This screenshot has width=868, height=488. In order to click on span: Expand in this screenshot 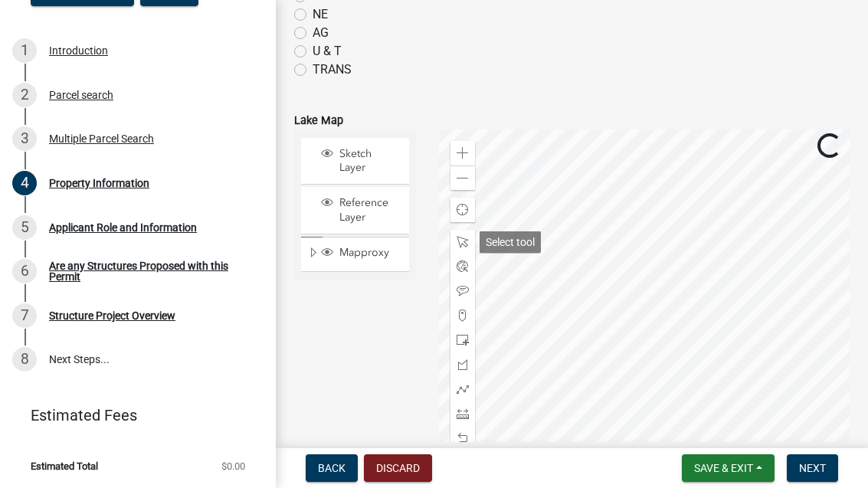, I will do `click(313, 254)`.